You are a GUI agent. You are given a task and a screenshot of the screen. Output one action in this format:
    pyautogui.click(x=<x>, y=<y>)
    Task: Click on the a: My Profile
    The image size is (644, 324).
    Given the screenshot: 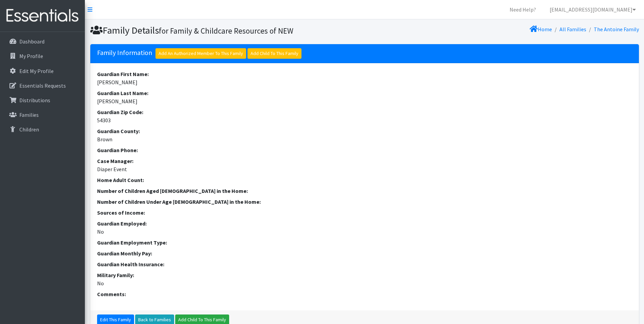 What is the action you would take?
    pyautogui.click(x=42, y=56)
    